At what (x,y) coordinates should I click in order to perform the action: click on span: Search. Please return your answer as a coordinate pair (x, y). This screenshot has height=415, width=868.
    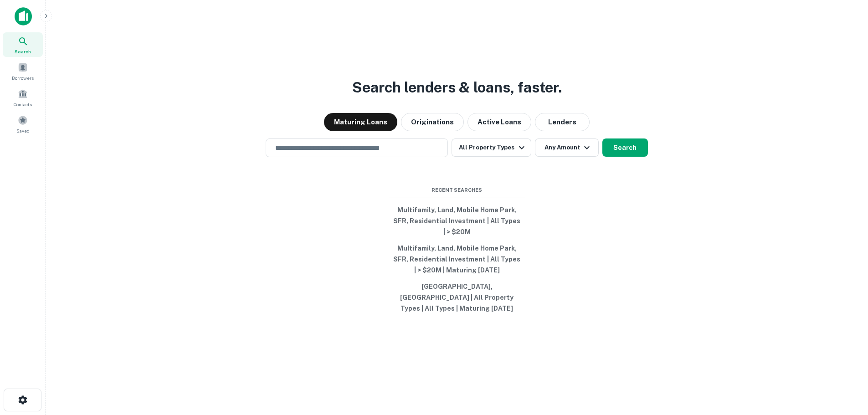
    Looking at the image, I should click on (23, 51).